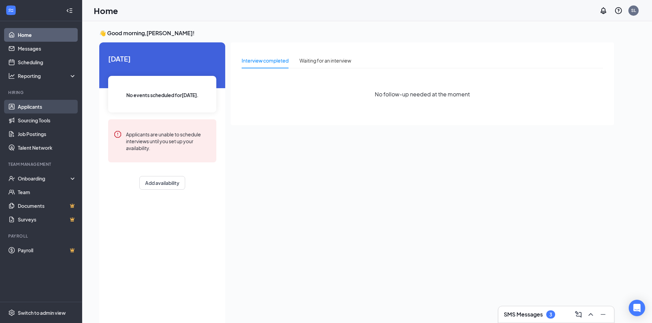 This screenshot has height=323, width=652. What do you see at coordinates (590, 315) in the screenshot?
I see `button: ChevronUp` at bounding box center [590, 315].